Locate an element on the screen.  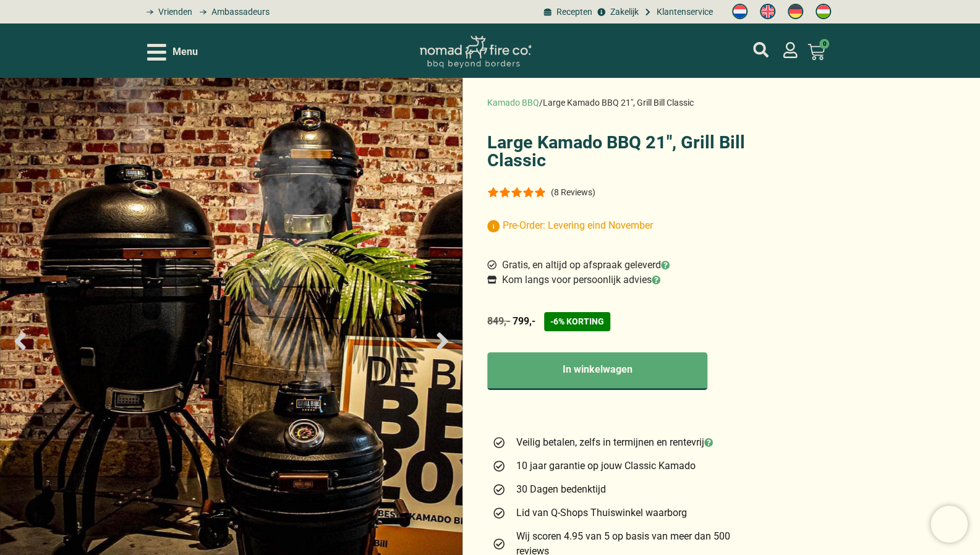
a: BBQ recepten is located at coordinates (567, 12).